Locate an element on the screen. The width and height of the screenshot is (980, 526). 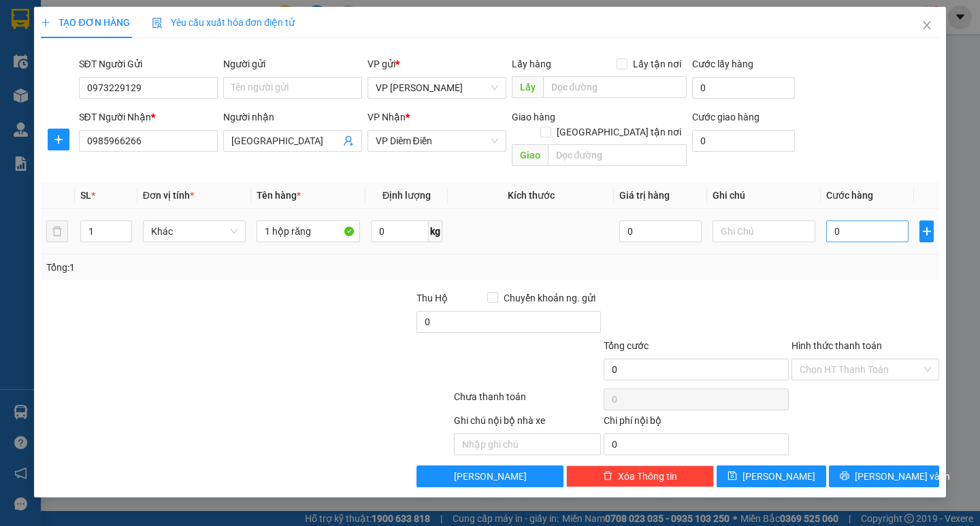
div: Chi phí nội bộ is located at coordinates (696, 423).